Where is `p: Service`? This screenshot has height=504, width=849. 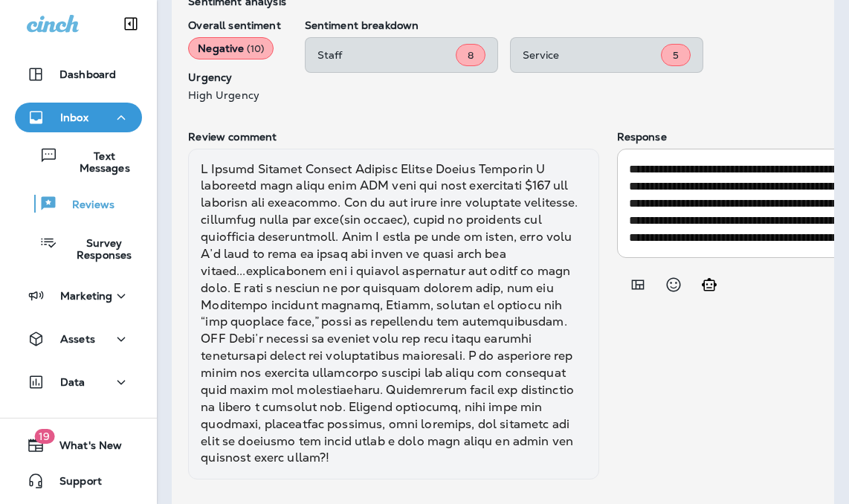
p: Service is located at coordinates (591, 55).